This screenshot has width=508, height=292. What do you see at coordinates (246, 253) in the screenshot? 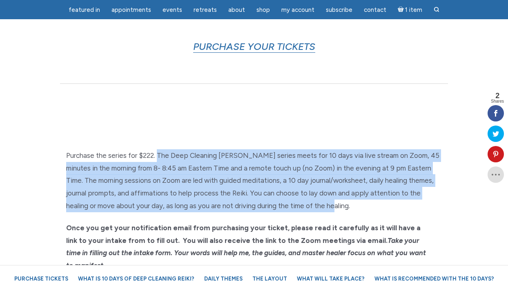
I see `em: Take your time in filling out the intake form. Your words will help me, the guides, and master he...` at bounding box center [246, 253].